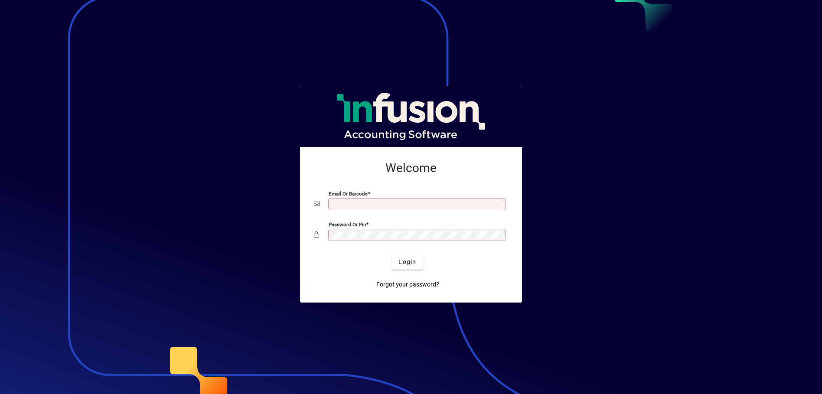  What do you see at coordinates (408, 285) in the screenshot?
I see `a: Forgot your password?` at bounding box center [408, 285].